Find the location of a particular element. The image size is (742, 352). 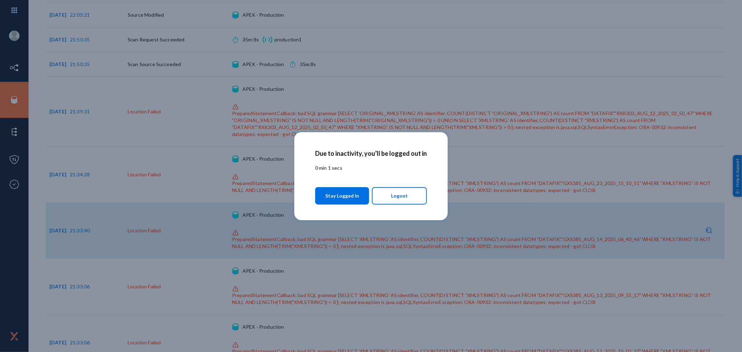

button: Stay Logged In is located at coordinates (342, 196).